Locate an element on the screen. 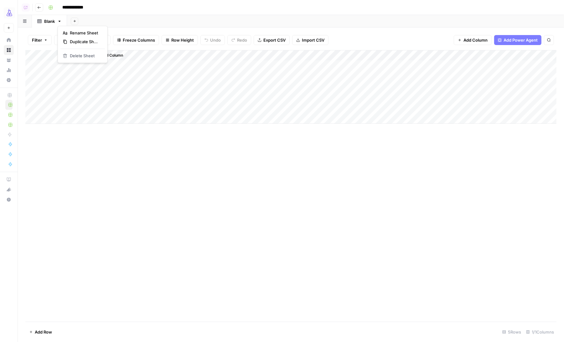 This screenshot has height=342, width=564. a: Home is located at coordinates (9, 40).